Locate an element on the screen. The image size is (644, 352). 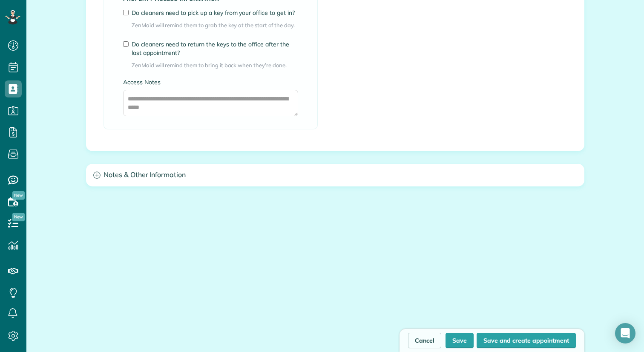
button: Save is located at coordinates (460, 340).